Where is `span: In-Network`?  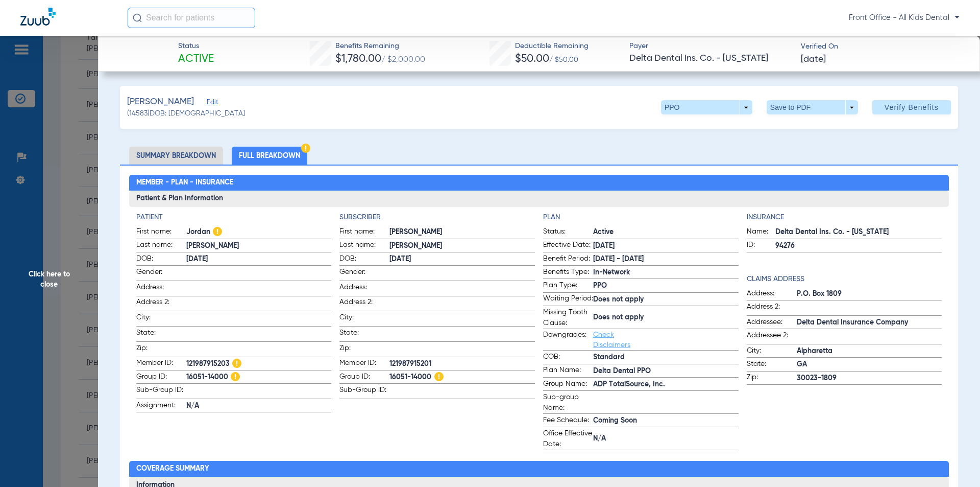 span: In-Network is located at coordinates (666, 273).